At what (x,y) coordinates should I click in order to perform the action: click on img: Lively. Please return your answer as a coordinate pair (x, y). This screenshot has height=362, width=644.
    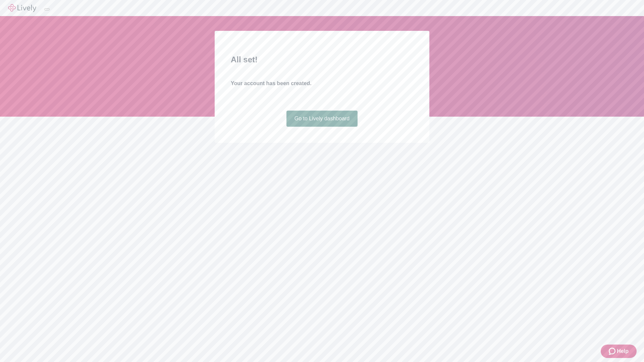
    Looking at the image, I should click on (22, 8).